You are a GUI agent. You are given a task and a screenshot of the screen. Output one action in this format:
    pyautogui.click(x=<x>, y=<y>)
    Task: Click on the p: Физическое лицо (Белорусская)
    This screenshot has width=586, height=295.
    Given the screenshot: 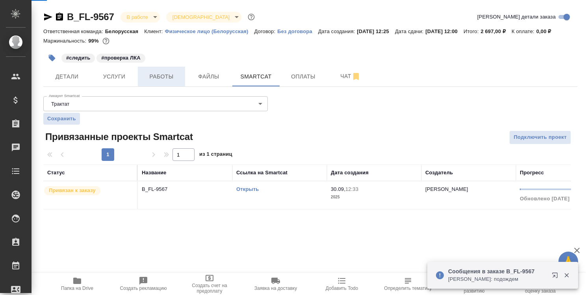 What is the action you would take?
    pyautogui.click(x=209, y=31)
    